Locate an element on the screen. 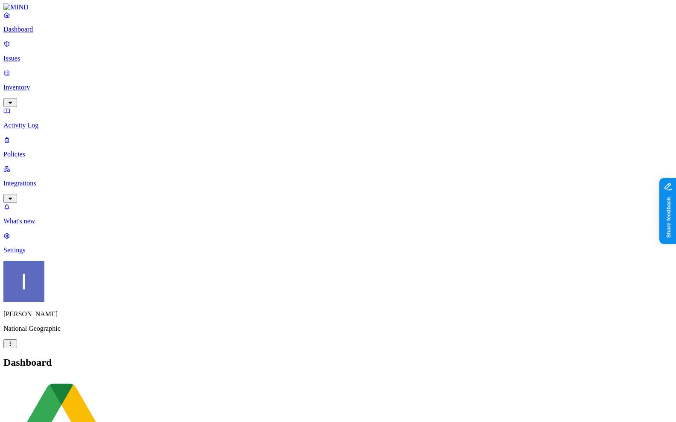 The height and width of the screenshot is (422, 676). h2: Dashboard is located at coordinates (338, 363).